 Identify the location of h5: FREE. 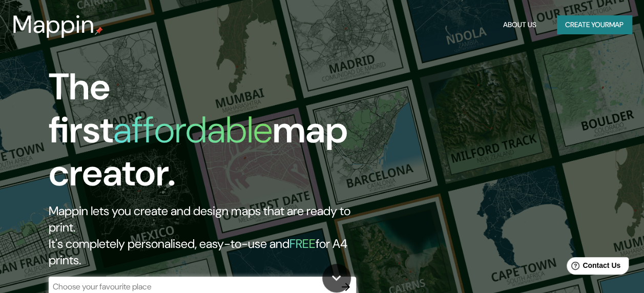
(302, 243).